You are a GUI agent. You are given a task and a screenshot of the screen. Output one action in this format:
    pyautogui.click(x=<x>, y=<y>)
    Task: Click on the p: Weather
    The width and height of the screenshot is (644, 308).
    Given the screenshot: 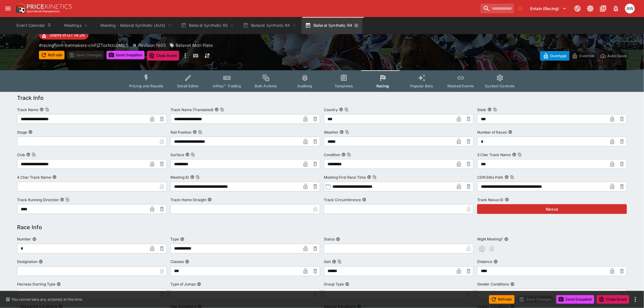 What is the action you would take?
    pyautogui.click(x=331, y=132)
    